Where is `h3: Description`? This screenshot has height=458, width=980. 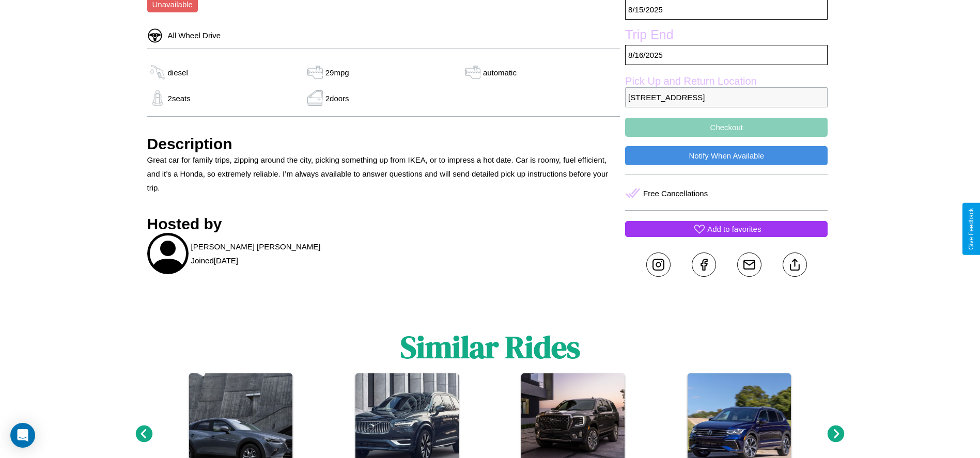
h3: Description is located at coordinates (384, 144).